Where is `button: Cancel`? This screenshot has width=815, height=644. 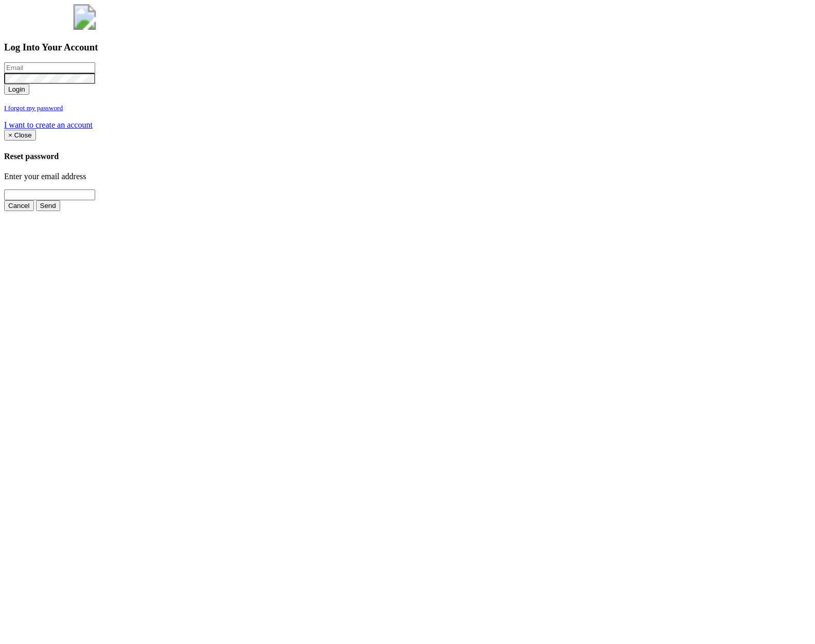 button: Cancel is located at coordinates (19, 205).